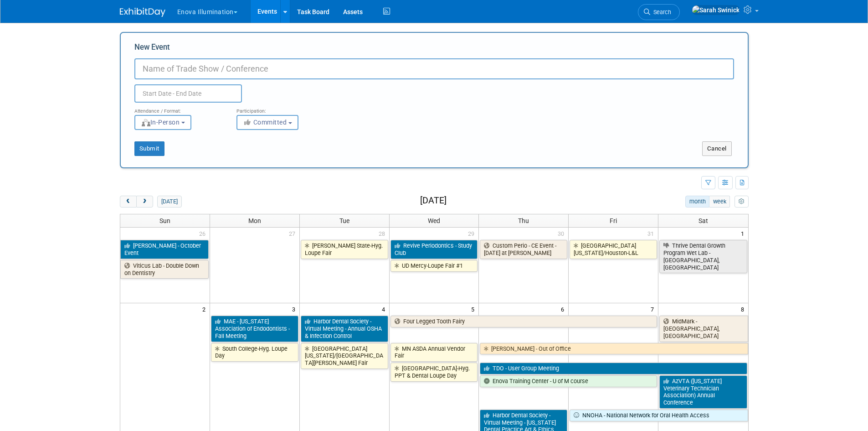 The image size is (868, 431). I want to click on button: week, so click(720, 202).